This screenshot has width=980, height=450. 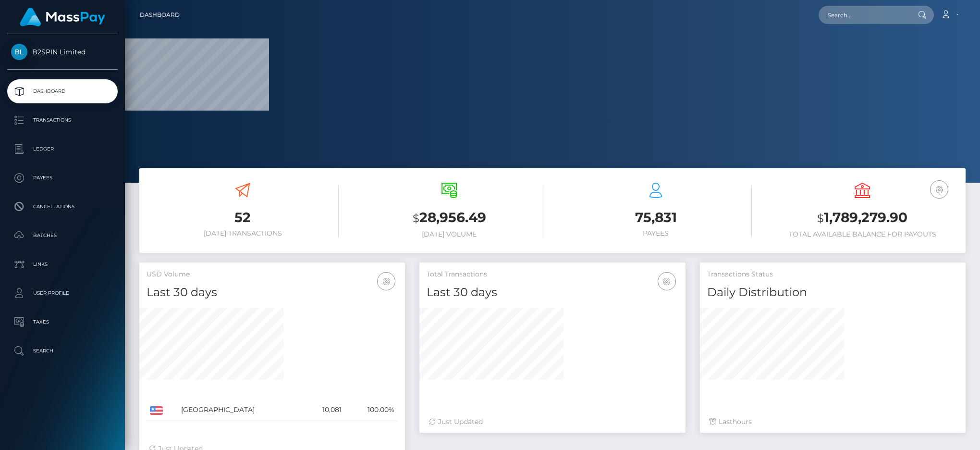 I want to click on a: Taxes, so click(x=63, y=322).